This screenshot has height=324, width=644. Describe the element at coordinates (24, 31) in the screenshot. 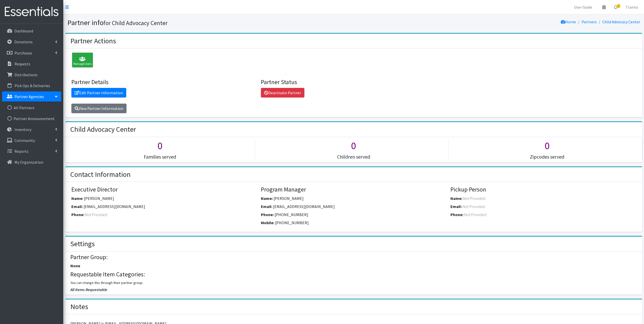

I see `p: Dashboard` at that location.